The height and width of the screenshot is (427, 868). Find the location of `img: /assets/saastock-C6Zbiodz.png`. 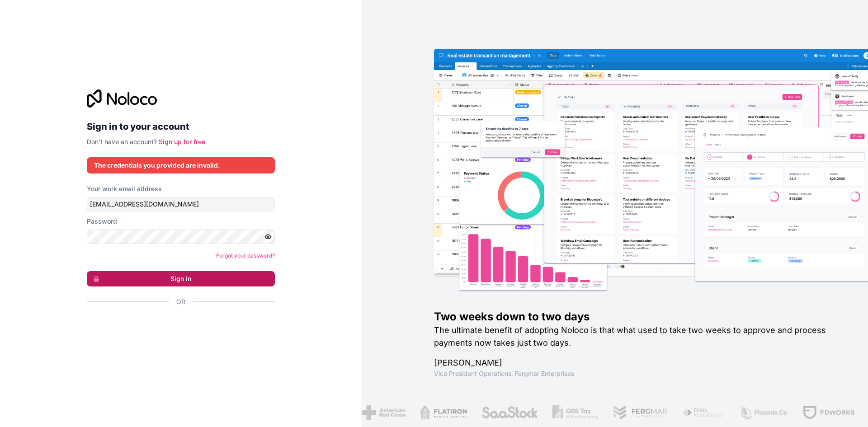

img: /assets/saastock-C6Zbiodz.png is located at coordinates (507, 412).